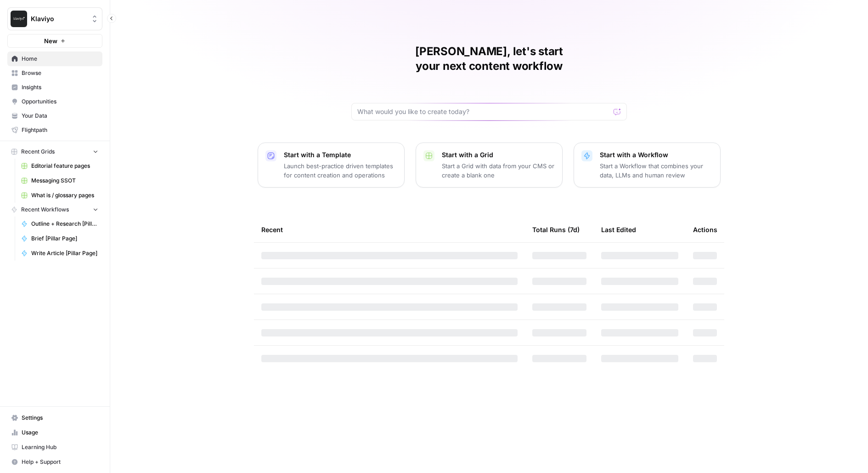 This screenshot has width=868, height=473. I want to click on button: Start with a WorkflowStart a Workflow that combines your data, LLMs and human review, so click(647, 165).